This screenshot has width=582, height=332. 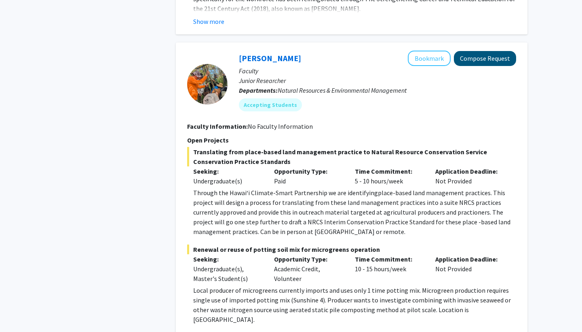 I want to click on div: Paid, so click(x=309, y=176).